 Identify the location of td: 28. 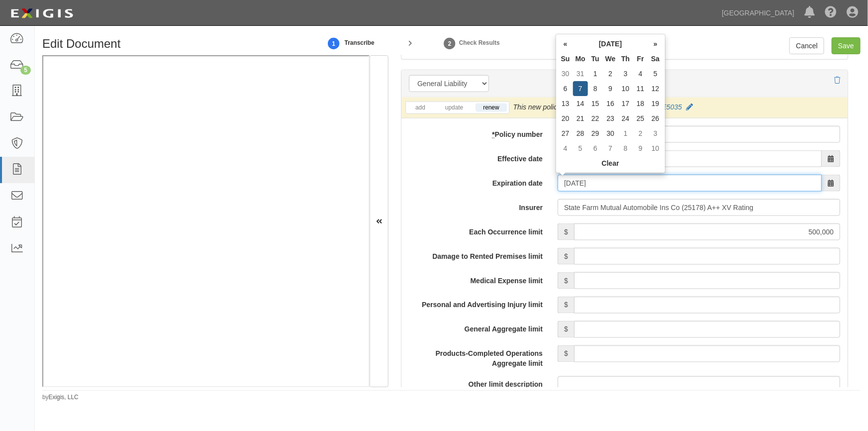
(580, 134).